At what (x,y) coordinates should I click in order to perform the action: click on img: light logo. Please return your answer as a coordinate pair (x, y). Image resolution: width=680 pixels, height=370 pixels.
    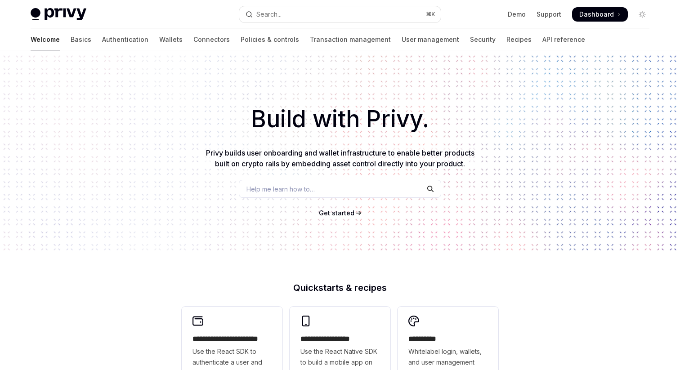
    Looking at the image, I should click on (59, 14).